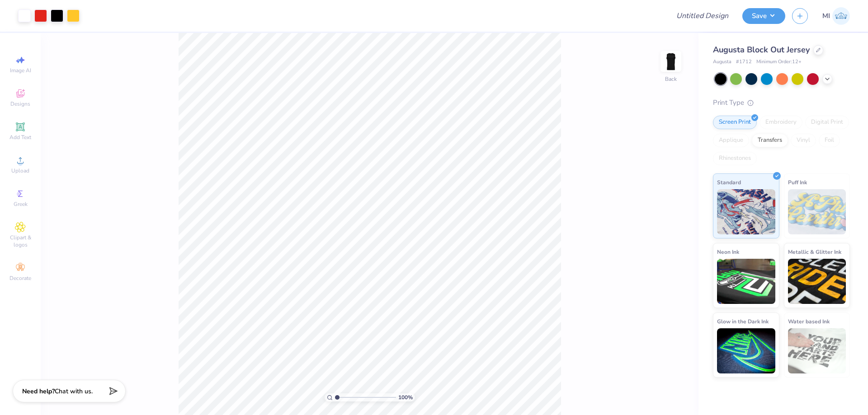 The width and height of the screenshot is (868, 415). I want to click on span: Neon Ink, so click(728, 251).